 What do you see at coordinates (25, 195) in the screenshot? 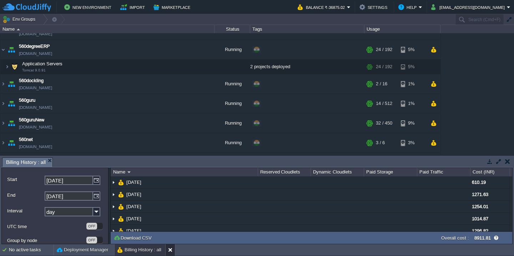
I see `label: End` at bounding box center [25, 195].